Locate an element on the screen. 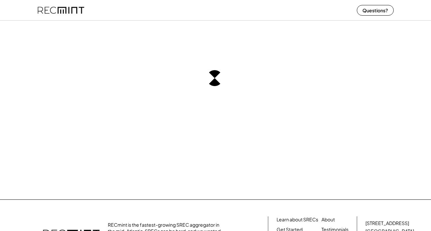 The width and height of the screenshot is (431, 231). a: About is located at coordinates (328, 220).